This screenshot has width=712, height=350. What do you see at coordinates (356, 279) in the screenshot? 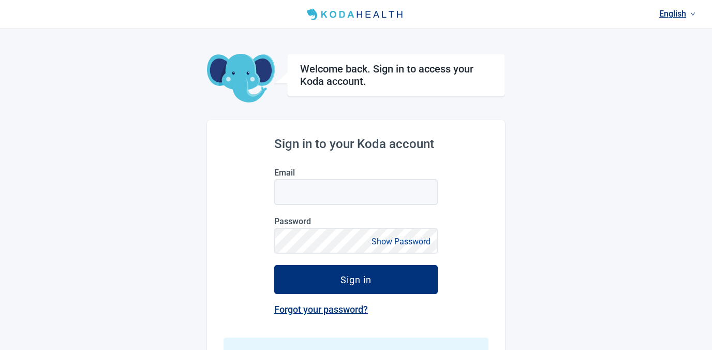
I see `button: Sign in` at bounding box center [356, 279].